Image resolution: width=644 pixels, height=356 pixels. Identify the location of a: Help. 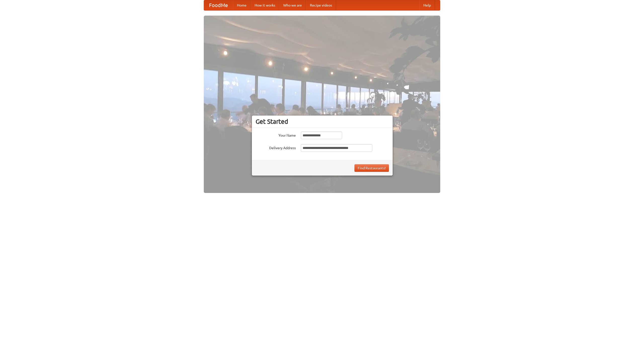
(427, 5).